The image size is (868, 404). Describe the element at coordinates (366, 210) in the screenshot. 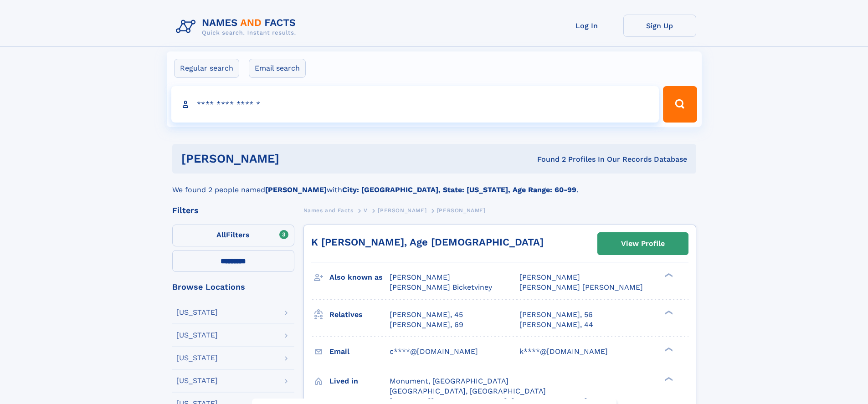

I see `span: V` at that location.